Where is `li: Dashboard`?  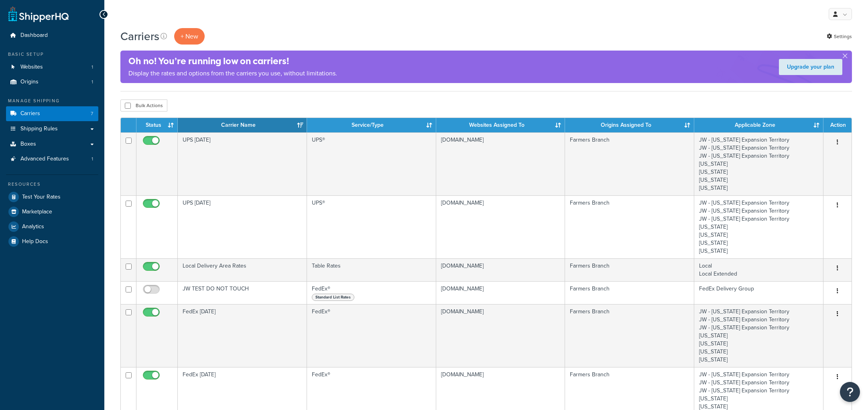
li: Dashboard is located at coordinates (52, 36).